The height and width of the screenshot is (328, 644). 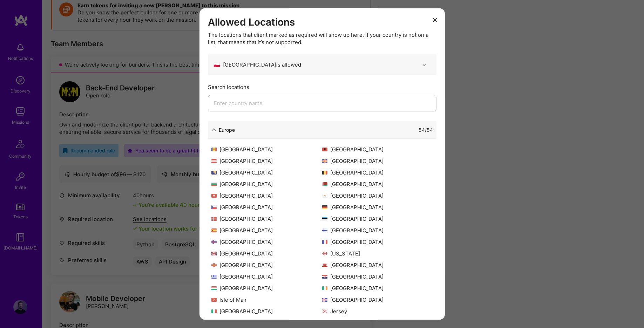 I want to click on div: modal, so click(x=322, y=164).